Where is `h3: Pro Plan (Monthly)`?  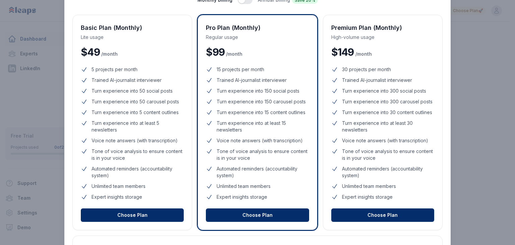 h3: Pro Plan (Monthly) is located at coordinates (257, 28).